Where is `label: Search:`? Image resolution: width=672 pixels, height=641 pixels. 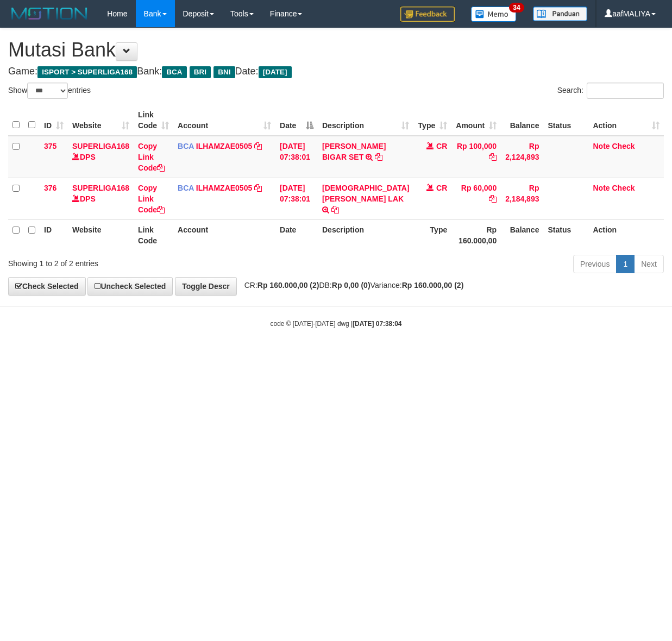 label: Search: is located at coordinates (610, 91).